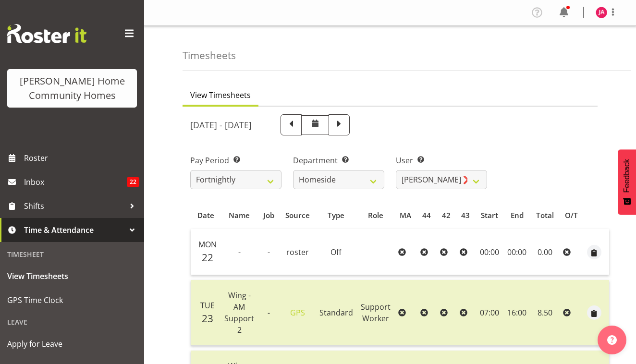  Describe the element at coordinates (545, 313) in the screenshot. I see `td: 8.50` at that location.